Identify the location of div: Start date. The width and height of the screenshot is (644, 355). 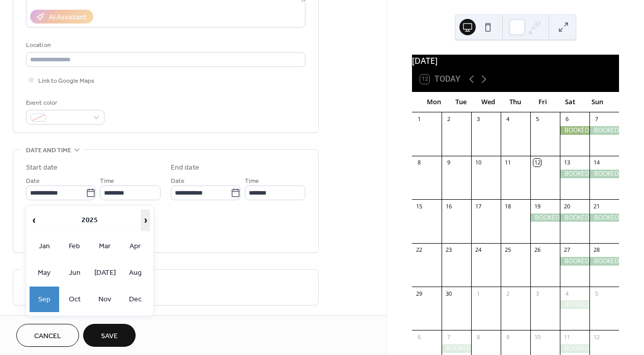
(42, 168).